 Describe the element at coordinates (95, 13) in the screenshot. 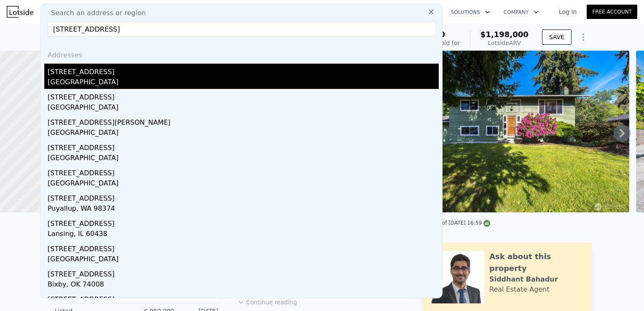

I see `span: Search an address or region` at that location.